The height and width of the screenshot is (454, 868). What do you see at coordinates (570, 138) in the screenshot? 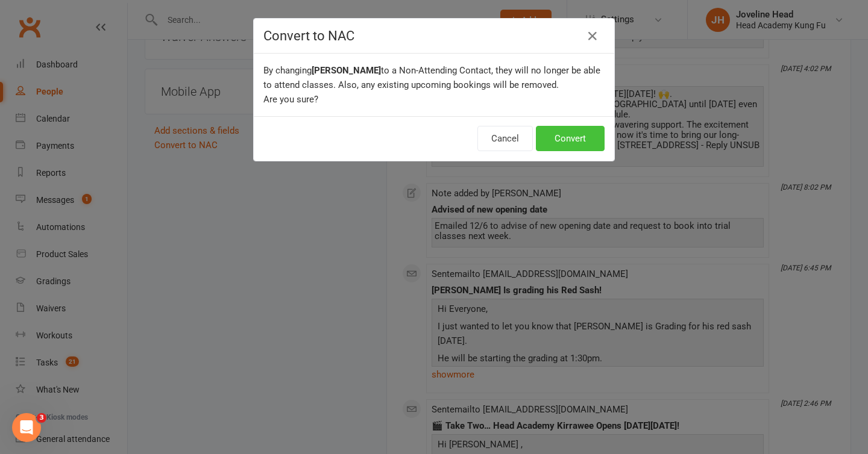
I see `button: Convert` at bounding box center [570, 138].